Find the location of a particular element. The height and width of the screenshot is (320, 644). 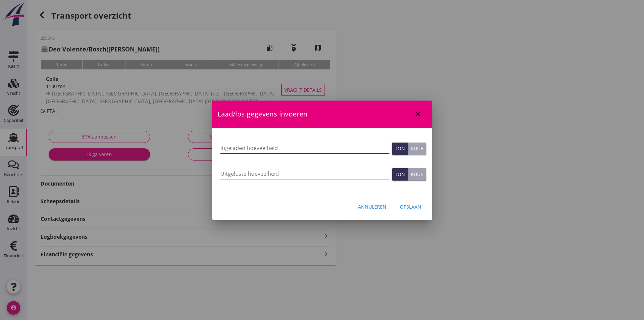

div: Opslaan is located at coordinates (410, 206).